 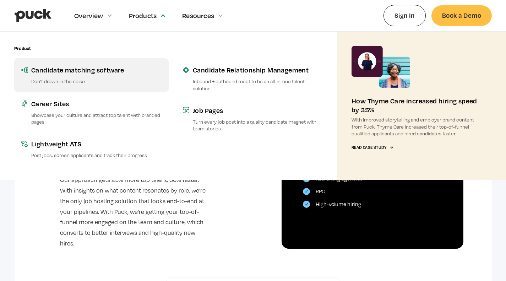 I want to click on a: Candidate matching softwareDon’t drown in the noise, so click(x=91, y=75).